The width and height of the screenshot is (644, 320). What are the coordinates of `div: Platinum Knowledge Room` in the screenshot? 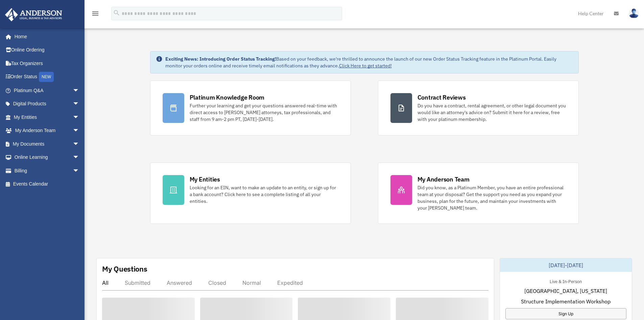 It's located at (228, 97).